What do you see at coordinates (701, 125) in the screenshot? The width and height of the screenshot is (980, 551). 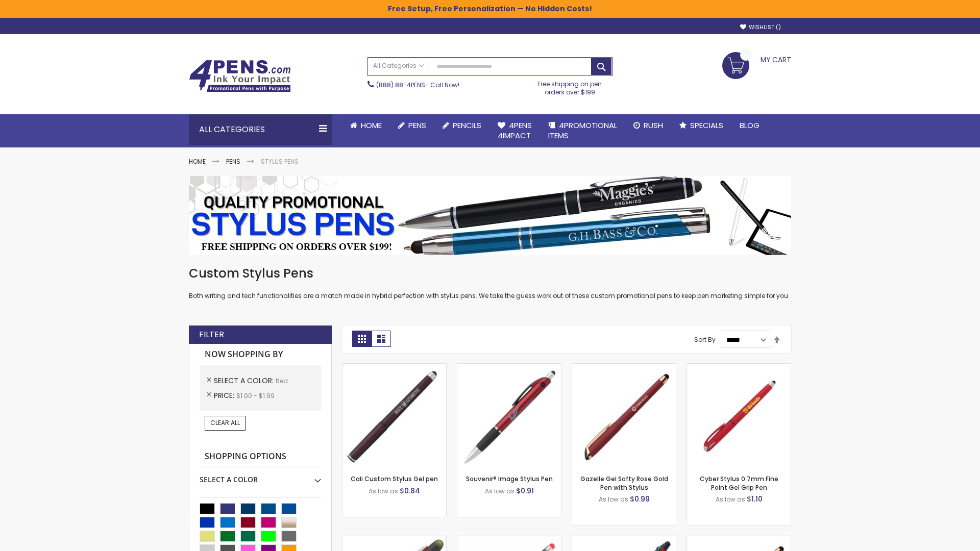 I see `a: Specials` at bounding box center [701, 125].